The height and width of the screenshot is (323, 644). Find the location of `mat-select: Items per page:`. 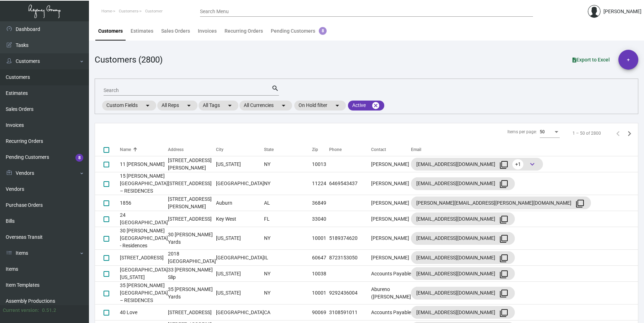

mat-select: Items per page: is located at coordinates (550, 132).